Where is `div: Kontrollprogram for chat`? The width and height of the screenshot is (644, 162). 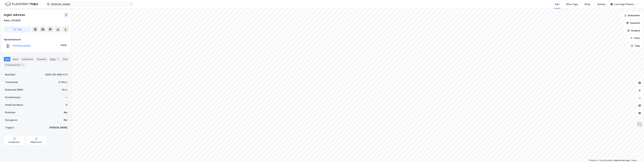
div: Kontrollprogram for chat is located at coordinates (636, 154).